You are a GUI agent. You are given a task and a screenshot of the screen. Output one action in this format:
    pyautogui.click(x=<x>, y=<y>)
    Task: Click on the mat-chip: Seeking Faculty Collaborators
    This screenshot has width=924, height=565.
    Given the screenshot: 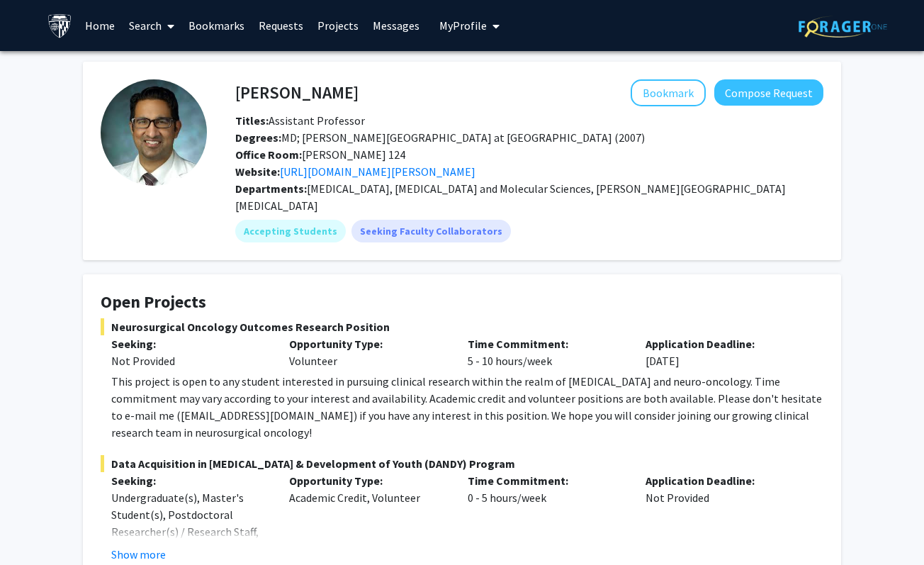 What is the action you would take?
    pyautogui.click(x=431, y=231)
    